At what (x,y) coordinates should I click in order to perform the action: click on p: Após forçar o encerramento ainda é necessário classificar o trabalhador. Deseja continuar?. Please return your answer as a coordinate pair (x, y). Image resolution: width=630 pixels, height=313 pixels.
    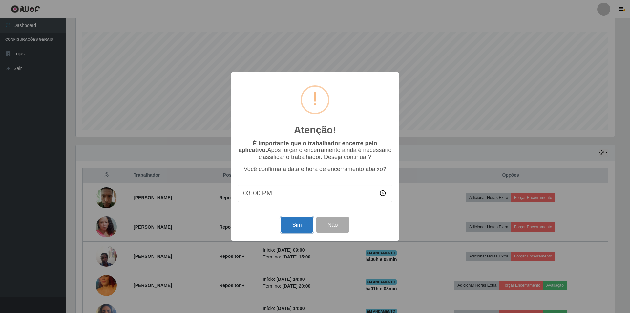
    Looking at the image, I should click on (315, 150).